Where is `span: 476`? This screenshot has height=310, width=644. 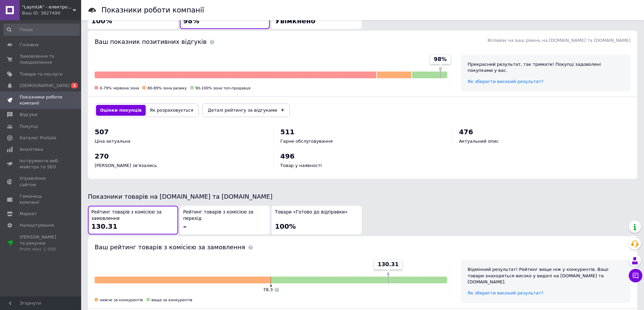 span: 476 is located at coordinates (466, 132).